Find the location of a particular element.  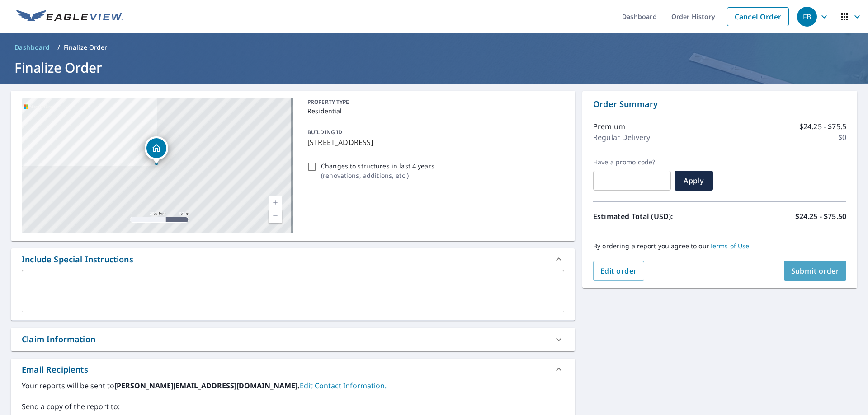

h1: Finalize Order is located at coordinates (434, 68).